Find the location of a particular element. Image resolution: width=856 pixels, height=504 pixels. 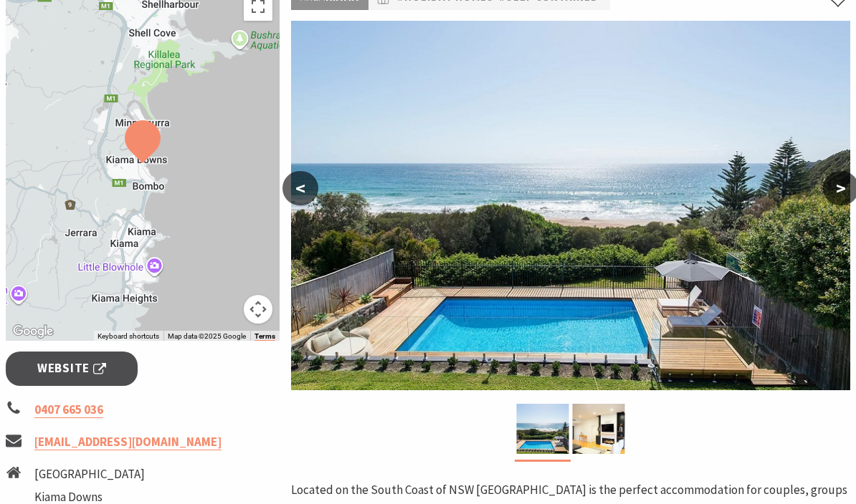

button: Keyboard shortcuts is located at coordinates (128, 337).